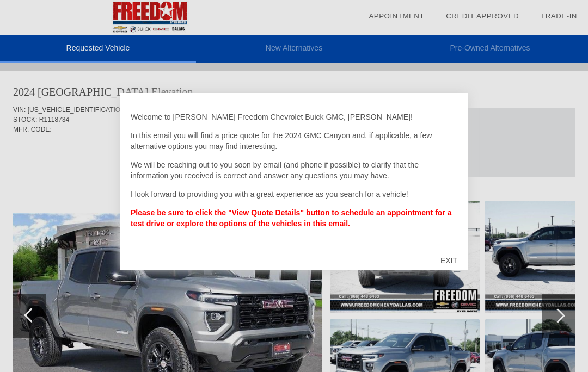  What do you see at coordinates (294, 170) in the screenshot?
I see `p: We will be reaching out to you soon by email (and phone if possible) to clarify that the informat...` at bounding box center [294, 170].